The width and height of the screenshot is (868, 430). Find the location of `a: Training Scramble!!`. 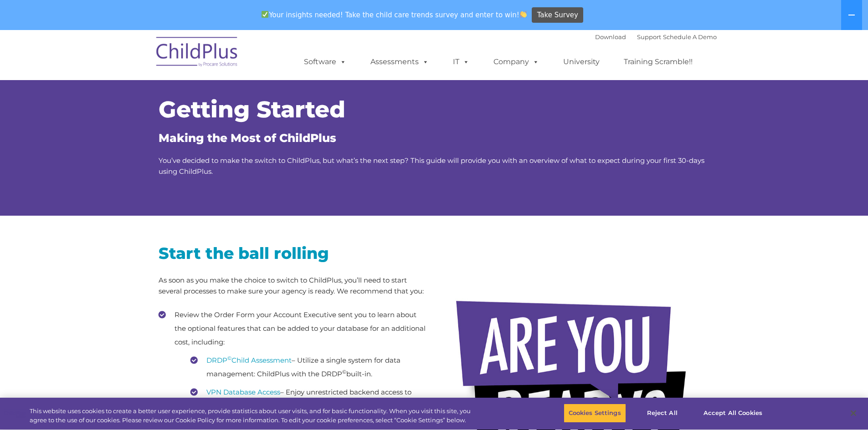

a: Training Scramble!! is located at coordinates (658, 62).